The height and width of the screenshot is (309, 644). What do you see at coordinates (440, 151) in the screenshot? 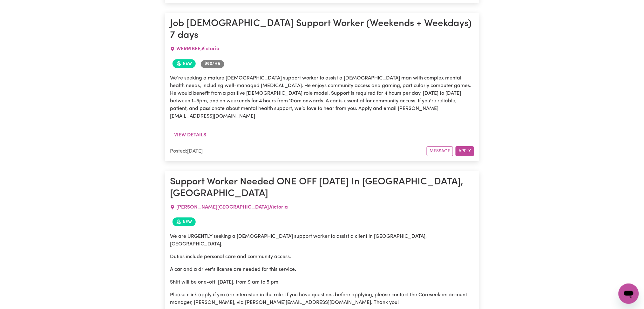
I see `button: Message` at bounding box center [440, 151].